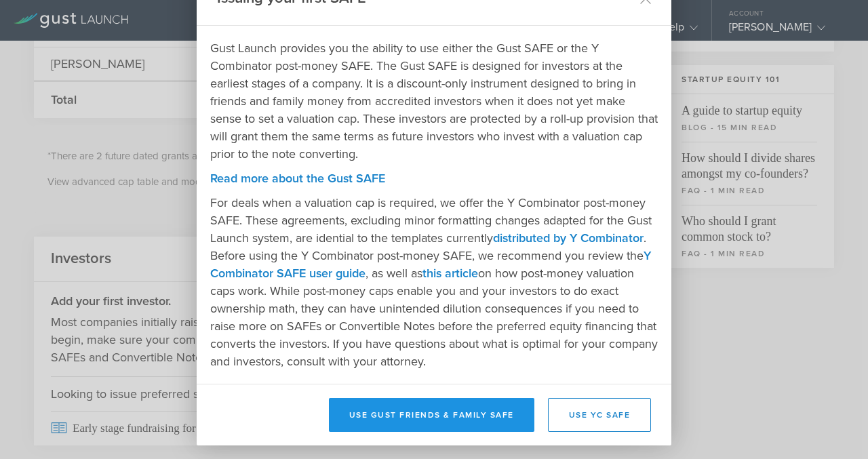 This screenshot has width=868, height=459. Describe the element at coordinates (600, 414) in the screenshot. I see `button: Use YC SAFE` at that location.